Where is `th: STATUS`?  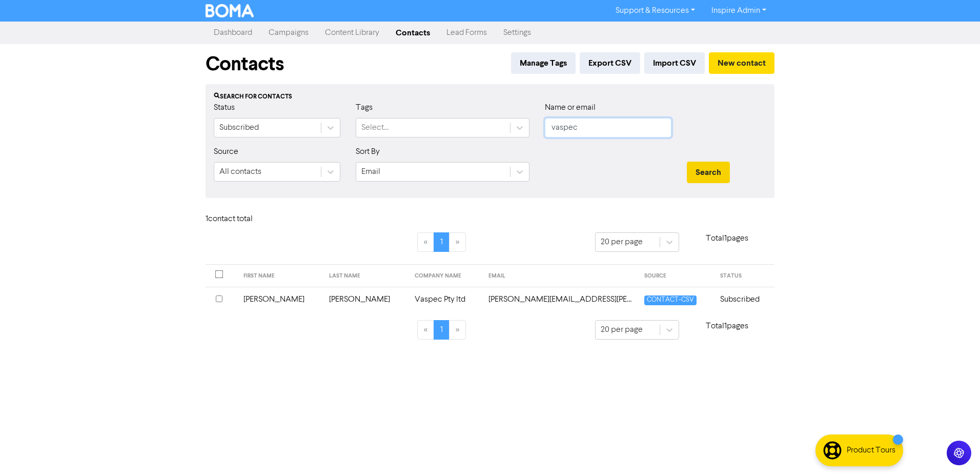
th: STATUS is located at coordinates (744, 276).